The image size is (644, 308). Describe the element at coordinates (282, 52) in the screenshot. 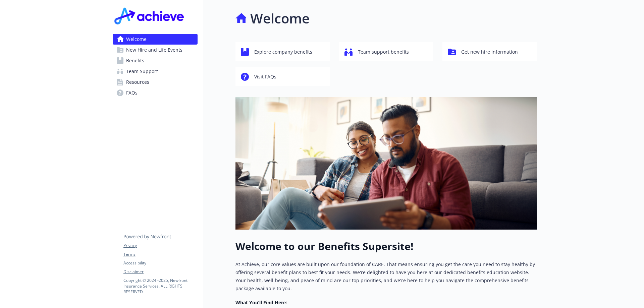

I see `button: Explore company benefits` at that location.